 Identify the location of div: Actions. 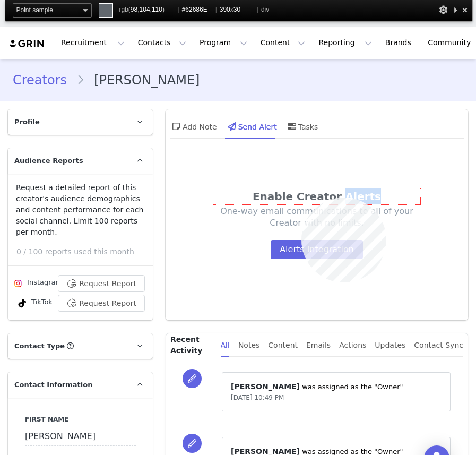
(352, 345).